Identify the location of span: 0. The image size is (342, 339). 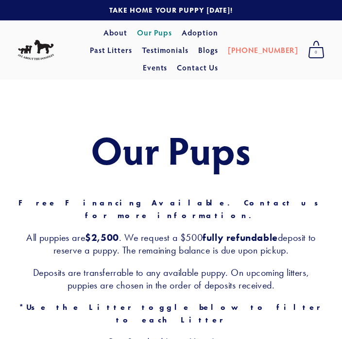
(316, 52).